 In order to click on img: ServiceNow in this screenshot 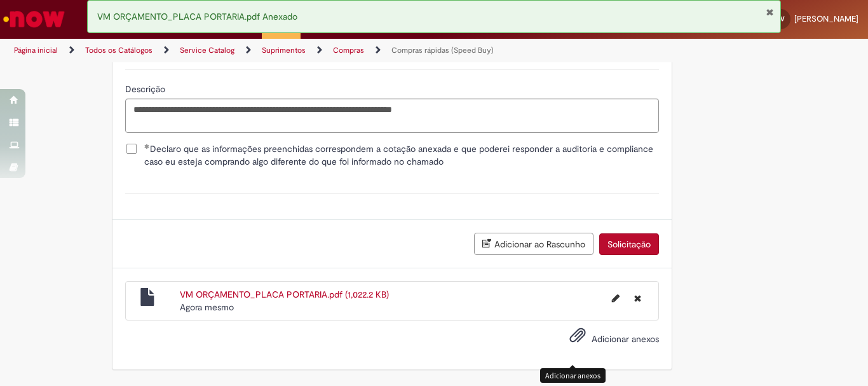, I will do `click(33, 19)`.